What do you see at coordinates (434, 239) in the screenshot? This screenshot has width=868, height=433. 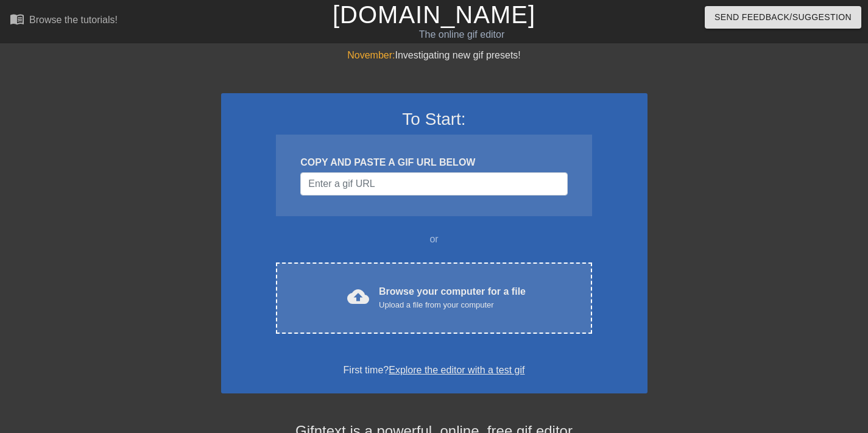 I see `div: or` at bounding box center [434, 239].